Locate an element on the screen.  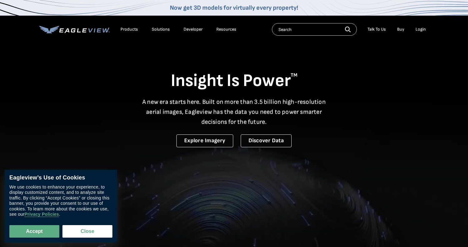
a: Developer is located at coordinates (193, 29).